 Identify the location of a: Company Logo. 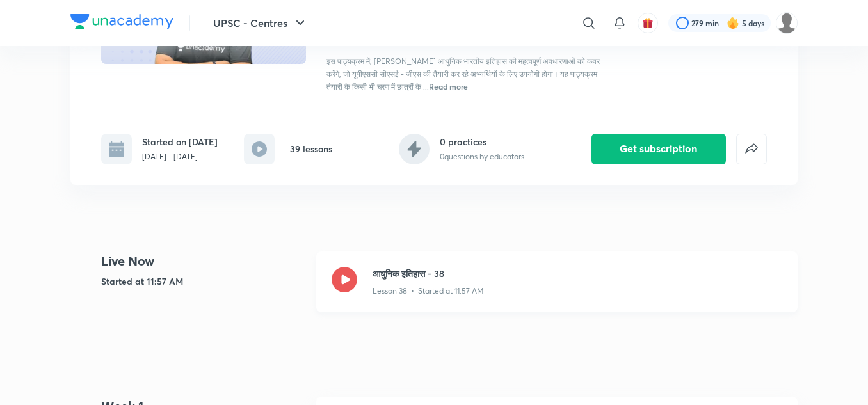
(122, 23).